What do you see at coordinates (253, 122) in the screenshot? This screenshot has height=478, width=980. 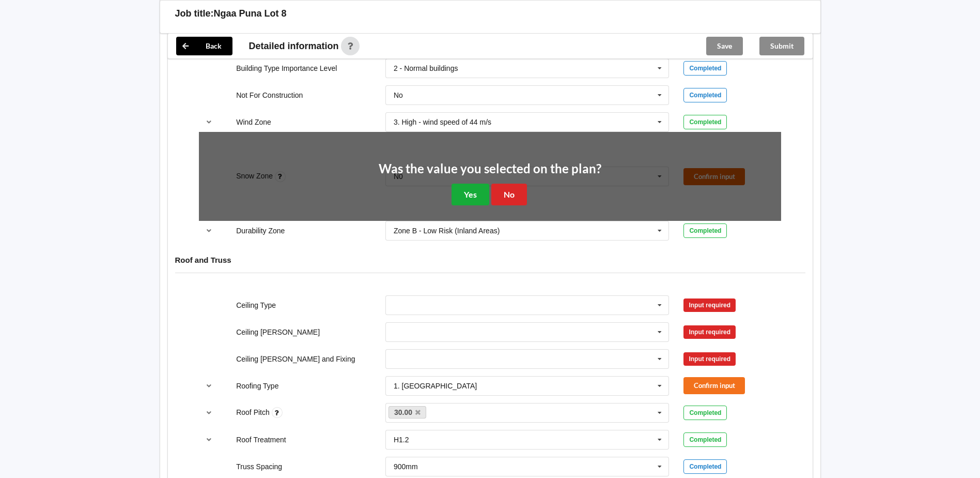 I see `label: Wind Zone` at bounding box center [253, 122].